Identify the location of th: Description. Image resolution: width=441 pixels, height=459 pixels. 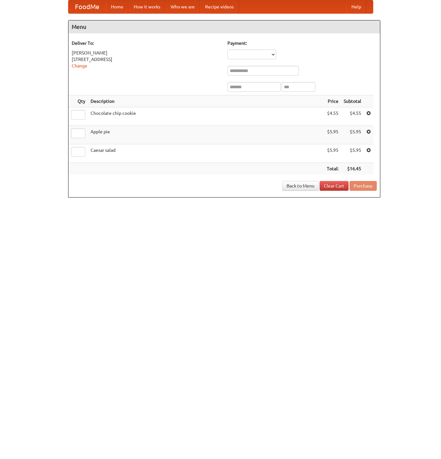
(206, 101).